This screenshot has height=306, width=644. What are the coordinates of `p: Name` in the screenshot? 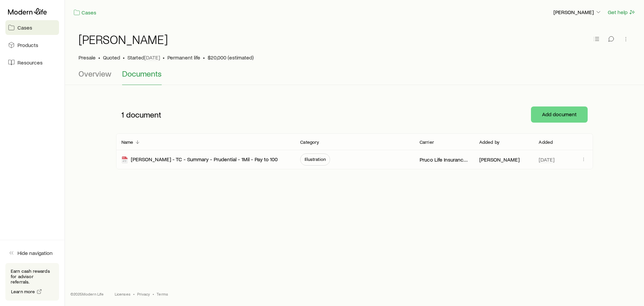 It's located at (128, 142).